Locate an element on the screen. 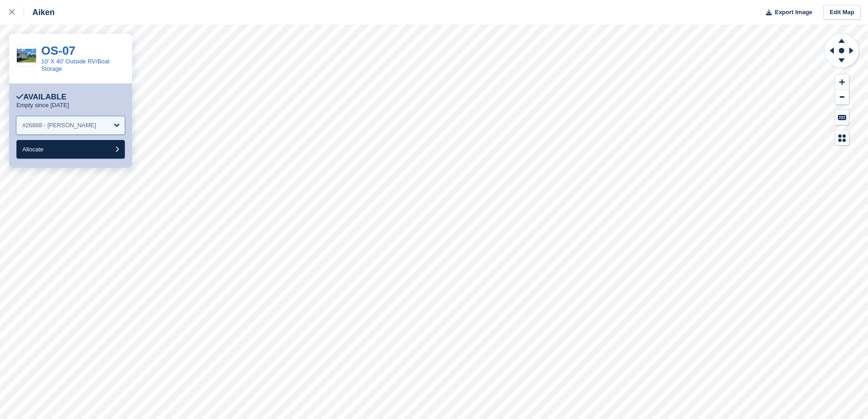 The image size is (868, 419). button: Export Image is located at coordinates (786, 12).